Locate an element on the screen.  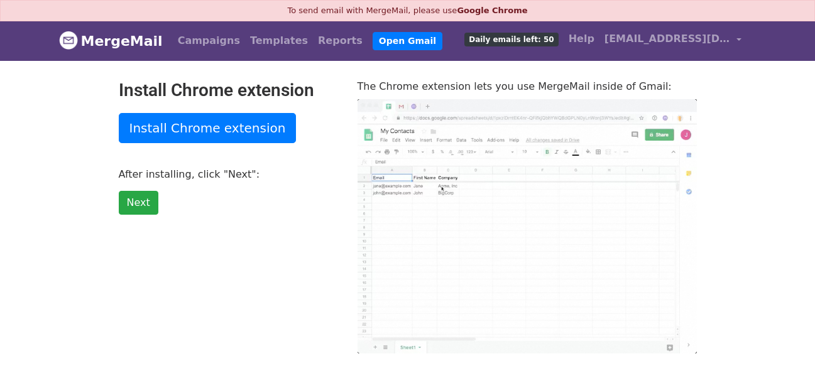
a: Help is located at coordinates (581, 39).